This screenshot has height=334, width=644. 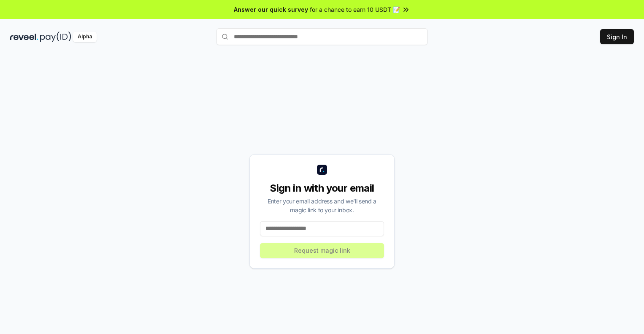 I want to click on div: Sign in with your email, so click(x=322, y=188).